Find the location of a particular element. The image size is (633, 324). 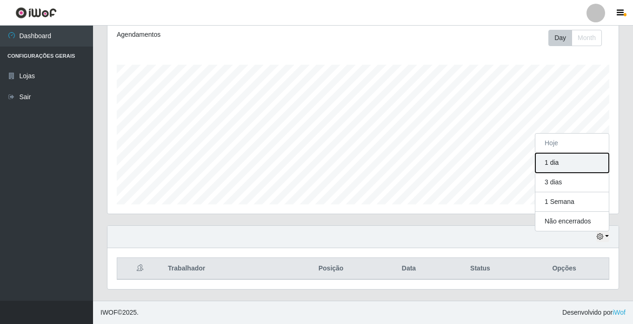

th: Posição is located at coordinates (331, 268).